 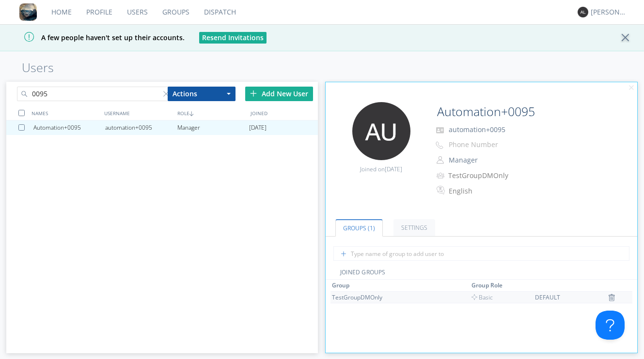 I want to click on img: In groups with Translation enabled, this user's messages will be automatically translated to and ..., so click(x=441, y=190).